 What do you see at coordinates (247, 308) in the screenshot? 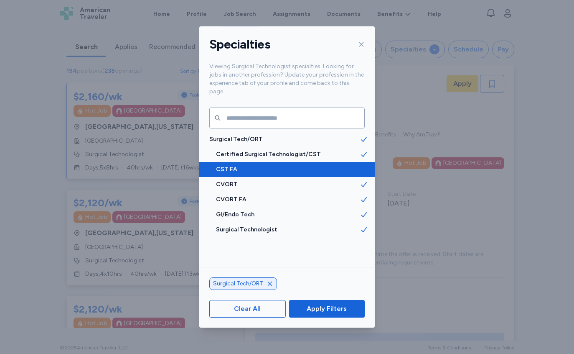
I see `button: Clear All` at bounding box center [247, 308].